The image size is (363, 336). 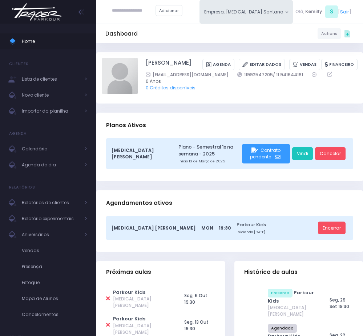 What do you see at coordinates (305, 64) in the screenshot?
I see `a: Vendas` at bounding box center [305, 64].